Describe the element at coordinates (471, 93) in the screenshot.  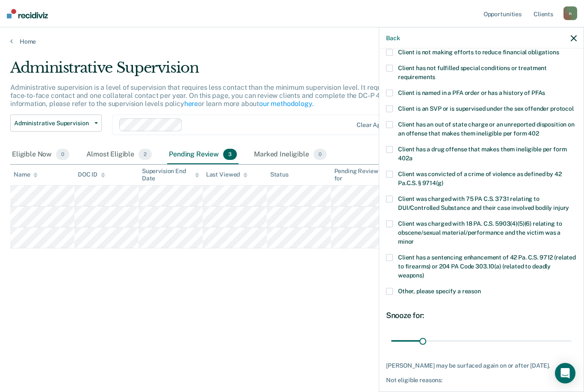
I see `span: Client is named in a PFA order or has a history of PFAs` at that location.